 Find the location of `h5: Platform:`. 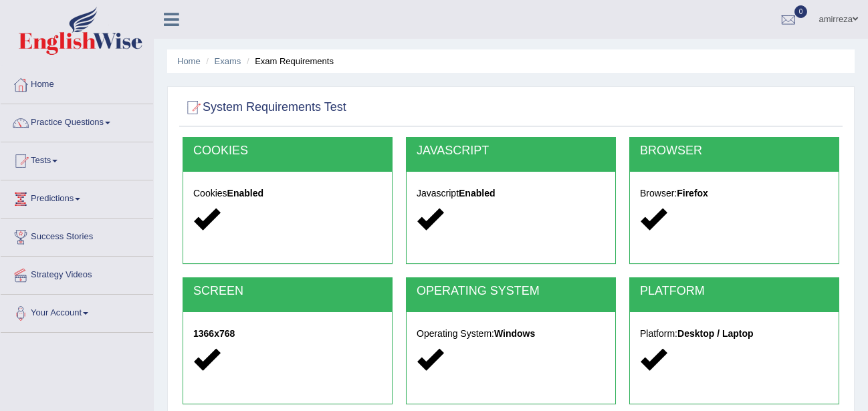

h5: Platform: is located at coordinates (734, 334).